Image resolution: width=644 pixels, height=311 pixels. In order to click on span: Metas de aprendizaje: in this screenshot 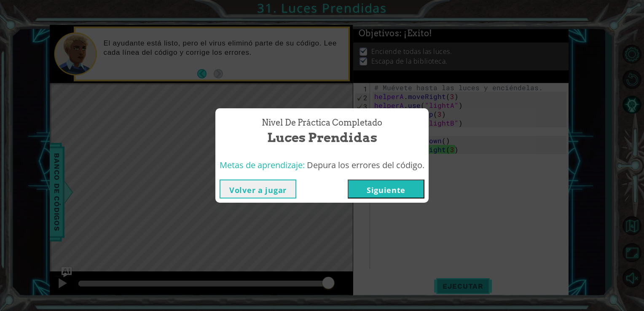, I will do `click(262, 165)`.